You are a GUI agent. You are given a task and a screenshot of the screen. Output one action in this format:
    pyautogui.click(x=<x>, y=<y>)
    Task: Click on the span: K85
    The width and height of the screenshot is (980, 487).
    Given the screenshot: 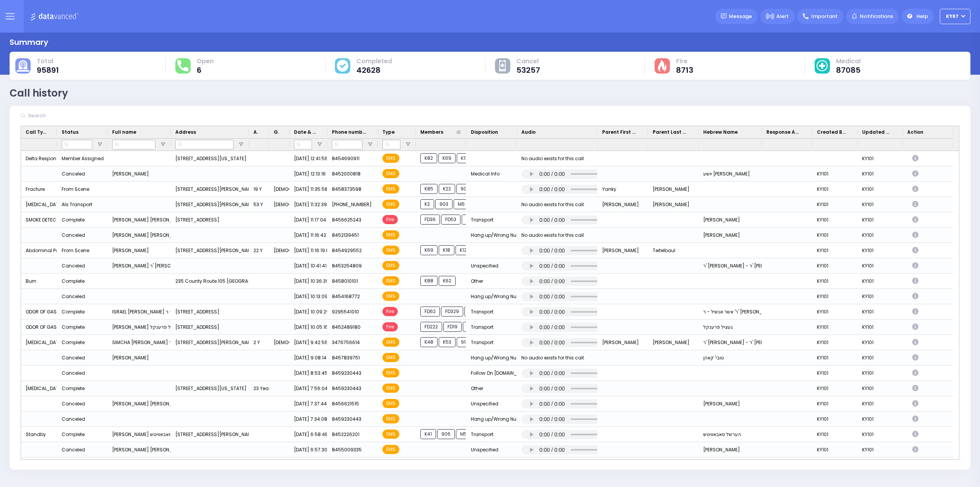 What is the action you would take?
    pyautogui.click(x=429, y=189)
    